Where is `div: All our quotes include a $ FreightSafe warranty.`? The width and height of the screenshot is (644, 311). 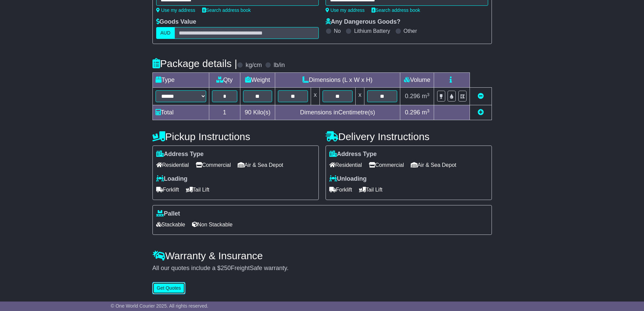 div: All our quotes include a $ FreightSafe warranty. is located at coordinates (322, 269).